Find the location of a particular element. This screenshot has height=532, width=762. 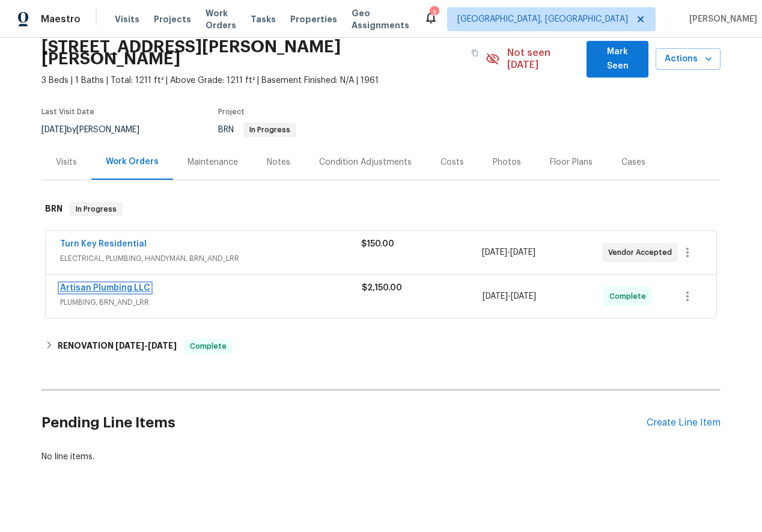

div: Create Line Item is located at coordinates (683, 423).